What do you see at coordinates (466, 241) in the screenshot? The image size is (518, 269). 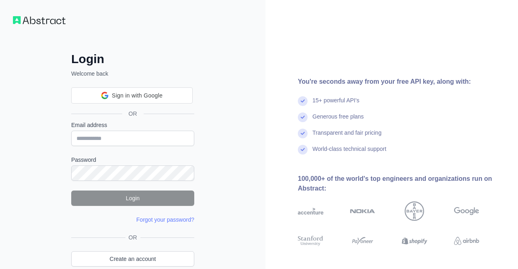 I see `img: airbnb` at bounding box center [466, 241].